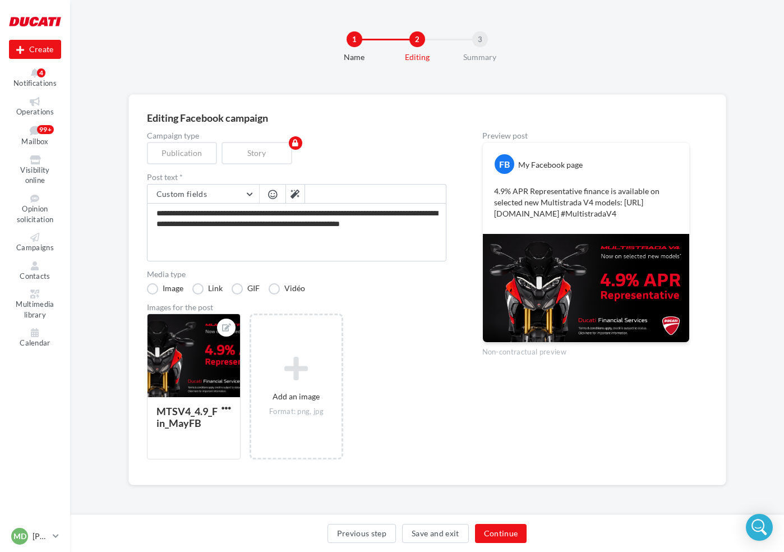 This screenshot has width=784, height=552. What do you see at coordinates (297, 136) in the screenshot?
I see `label: Campaign type` at bounding box center [297, 136].